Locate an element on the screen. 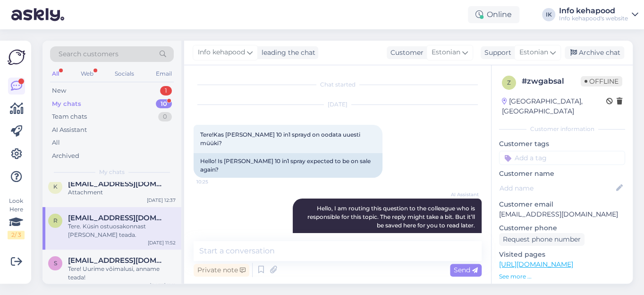 The height and width of the screenshot is (295, 644). div: 1 is located at coordinates (166, 90).